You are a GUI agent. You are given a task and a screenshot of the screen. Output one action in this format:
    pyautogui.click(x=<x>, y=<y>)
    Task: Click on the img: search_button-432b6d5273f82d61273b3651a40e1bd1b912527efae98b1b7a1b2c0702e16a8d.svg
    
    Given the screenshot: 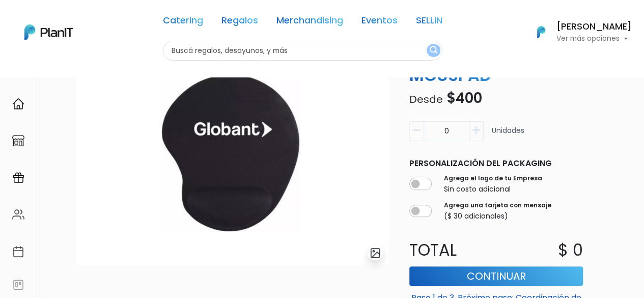 What is the action you would take?
    pyautogui.click(x=433, y=50)
    